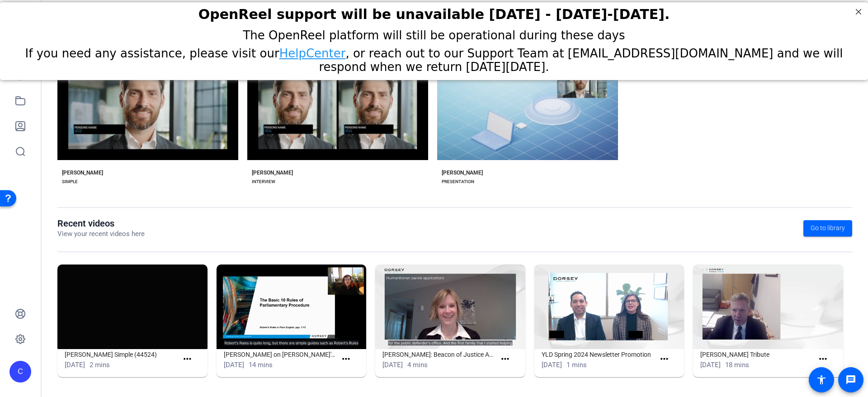 This screenshot has width=868, height=397. I want to click on div: Close Step, so click(859, 9).